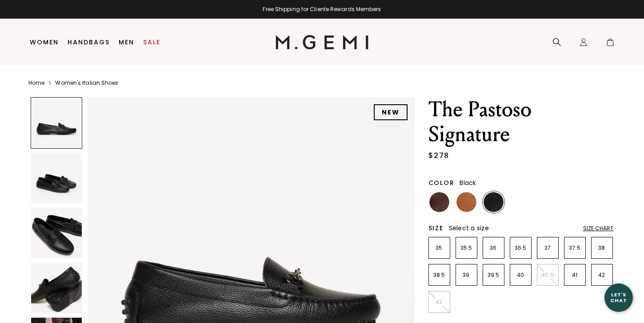 Image resolution: width=644 pixels, height=323 pixels. I want to click on div: NEW, so click(391, 112).